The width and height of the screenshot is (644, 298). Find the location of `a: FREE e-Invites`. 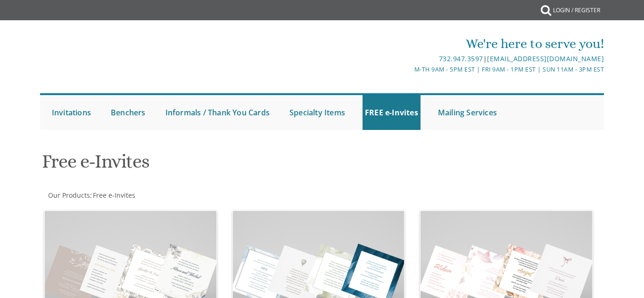

a: FREE e-Invites is located at coordinates (391, 113).